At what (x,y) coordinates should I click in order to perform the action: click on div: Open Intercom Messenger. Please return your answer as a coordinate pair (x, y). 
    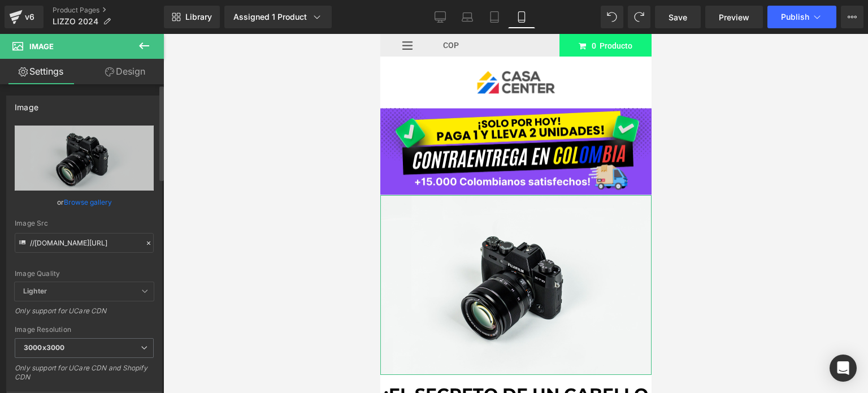
    Looking at the image, I should click on (844, 368).